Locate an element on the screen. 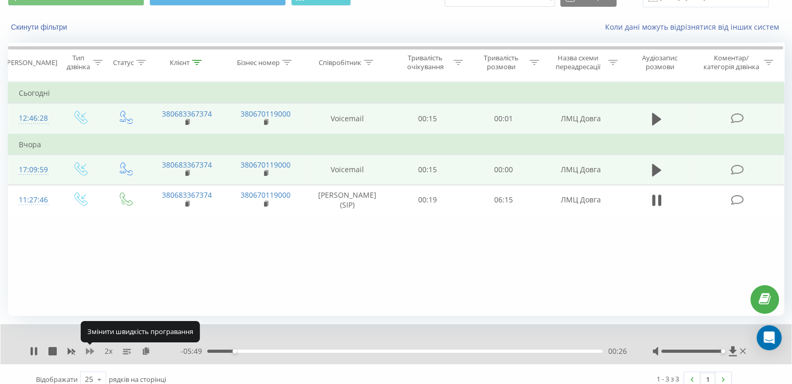  div: Аудіозапис розмови is located at coordinates (660, 63).